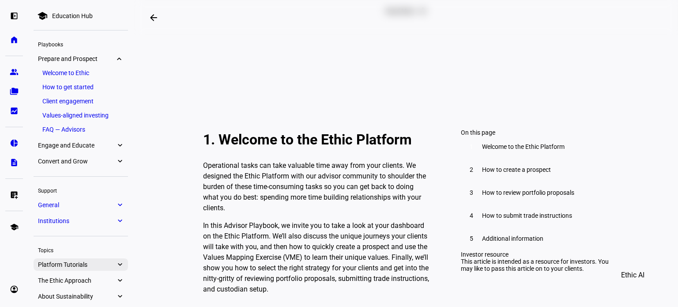  I want to click on div: Investor resource, so click(535, 254).